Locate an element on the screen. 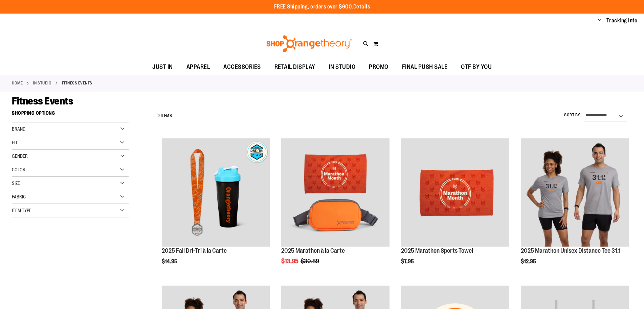 The height and width of the screenshot is (309, 644). a: FINAL PUSH SALE is located at coordinates (425, 67).